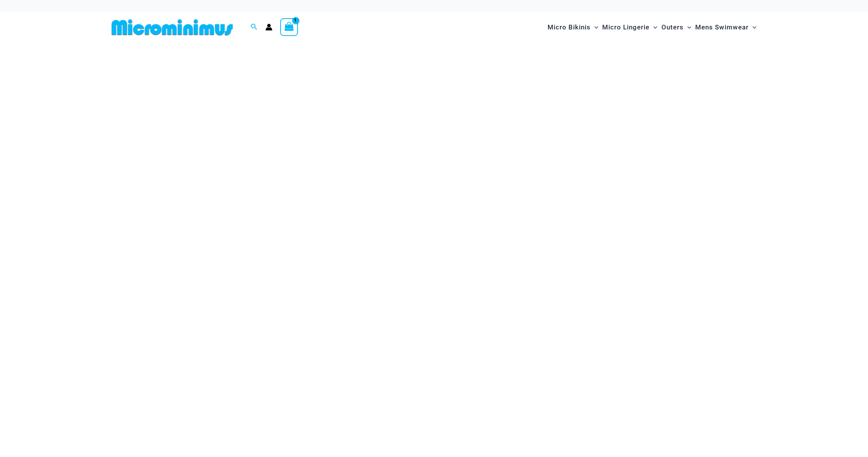  Describe the element at coordinates (676, 27) in the screenshot. I see `a: OutersMenu ToggleMenu Toggle` at that location.